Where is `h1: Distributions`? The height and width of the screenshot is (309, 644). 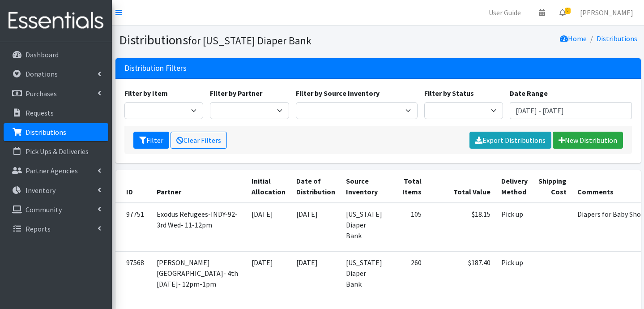 h1: Distributions is located at coordinates (247, 40).